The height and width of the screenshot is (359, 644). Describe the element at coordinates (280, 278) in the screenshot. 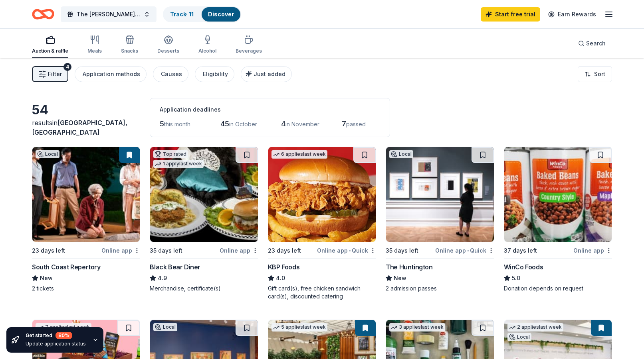

I see `span: 4.0` at that location.